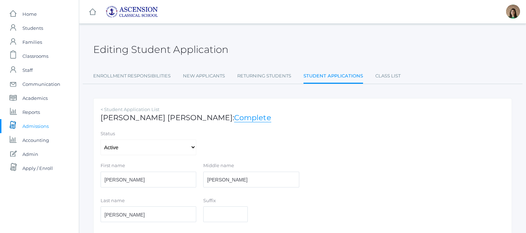 Image resolution: width=526 pixels, height=233 pixels. Describe the element at coordinates (27, 70) in the screenshot. I see `span: Staff` at that location.